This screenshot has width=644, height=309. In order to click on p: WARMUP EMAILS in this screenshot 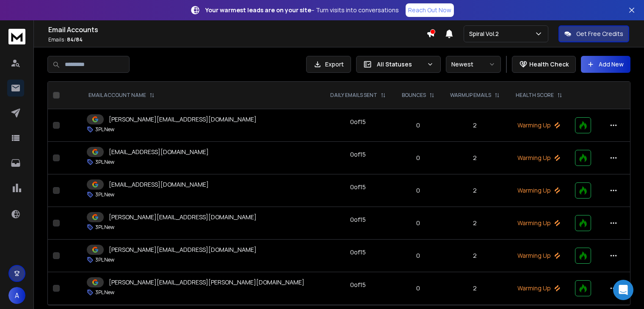, I will do `click(470, 95)`.